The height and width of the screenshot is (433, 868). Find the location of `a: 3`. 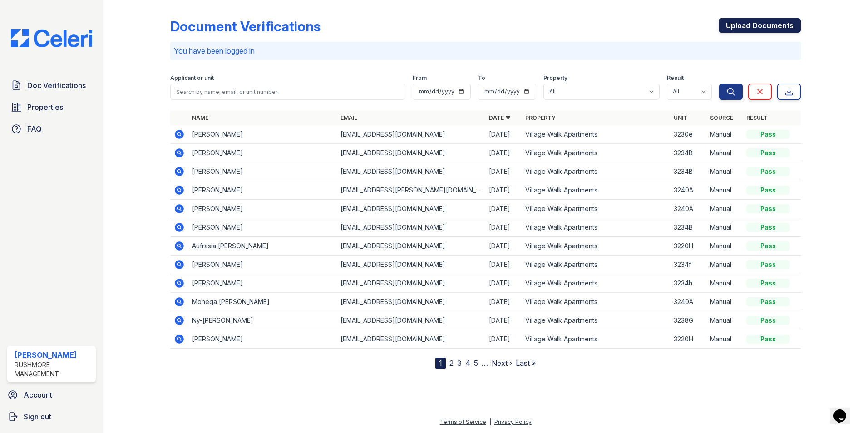

a: 3 is located at coordinates (459, 363).